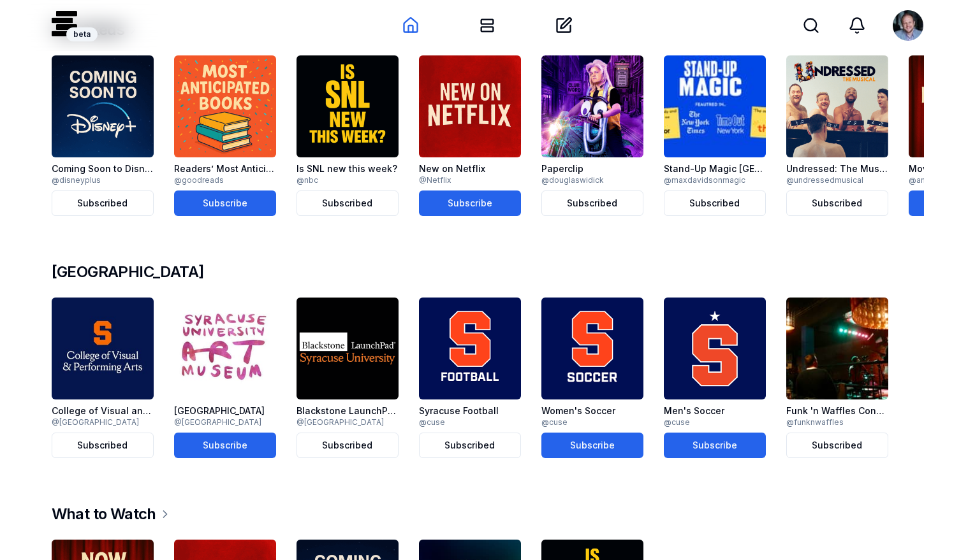 Image resolution: width=975 pixels, height=560 pixels. I want to click on a: @Netflix, so click(470, 181).